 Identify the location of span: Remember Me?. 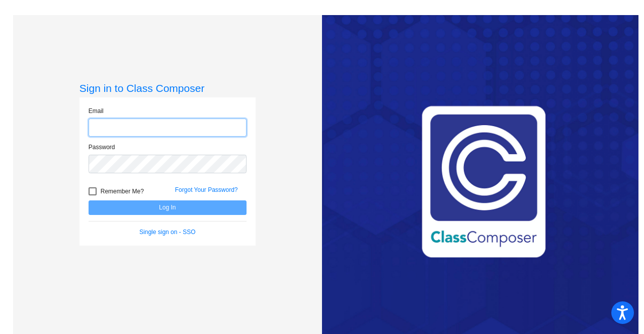
(122, 192).